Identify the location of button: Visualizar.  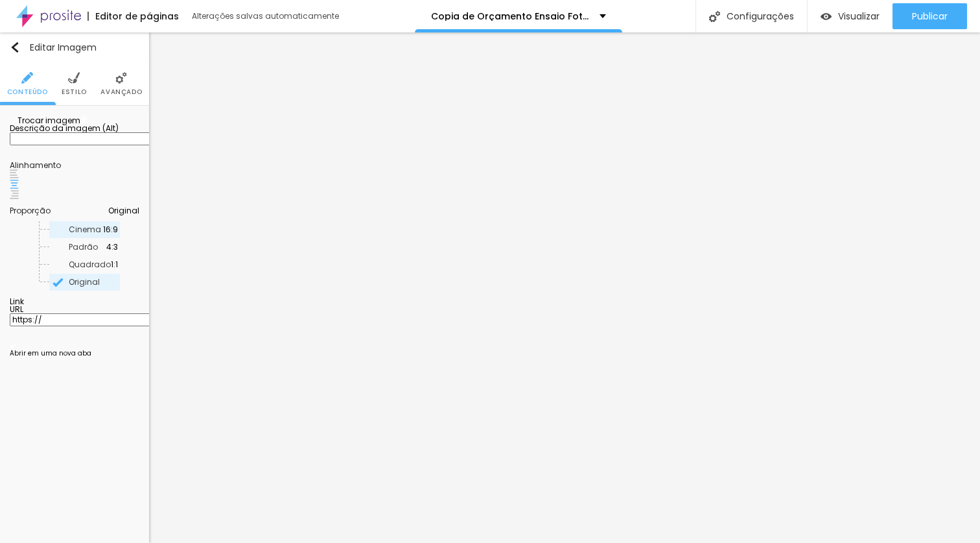
(850, 16).